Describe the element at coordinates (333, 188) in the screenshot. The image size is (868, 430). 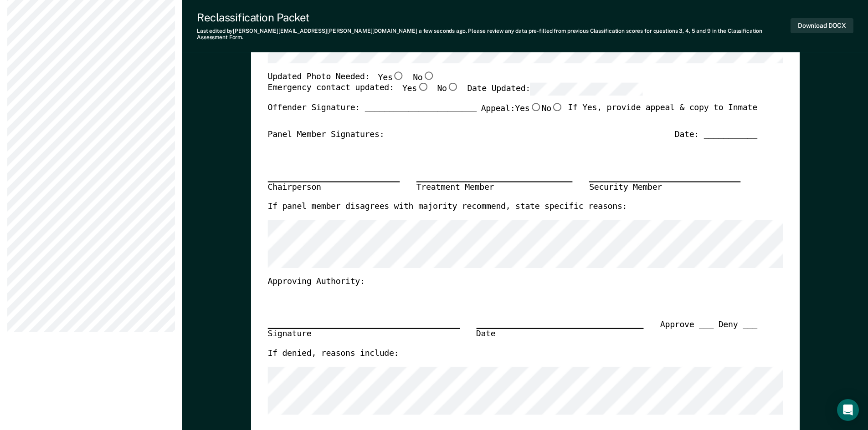
I see `div: Chairperson` at that location.